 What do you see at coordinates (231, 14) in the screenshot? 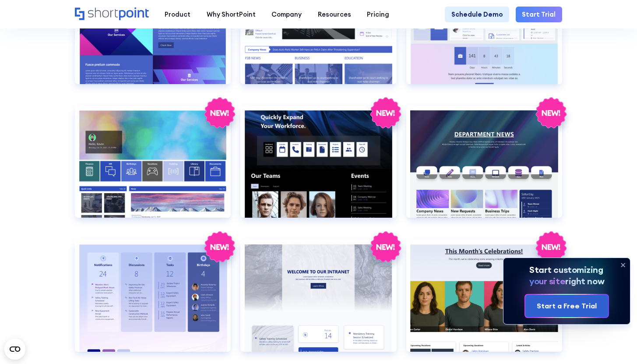
I see `div: Why ShortPoint` at bounding box center [231, 14].